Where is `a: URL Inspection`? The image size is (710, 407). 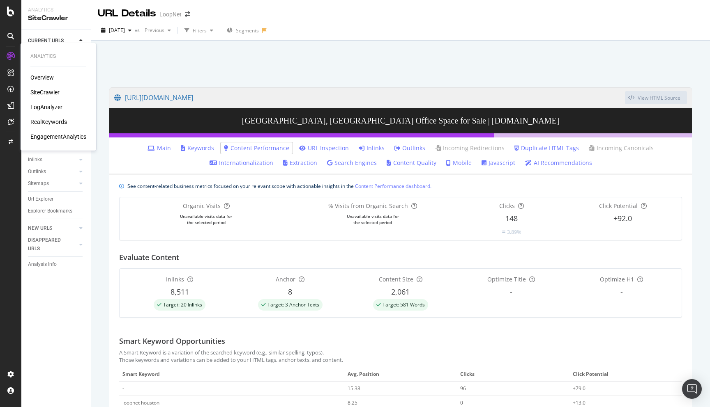 a: URL Inspection is located at coordinates (324, 148).